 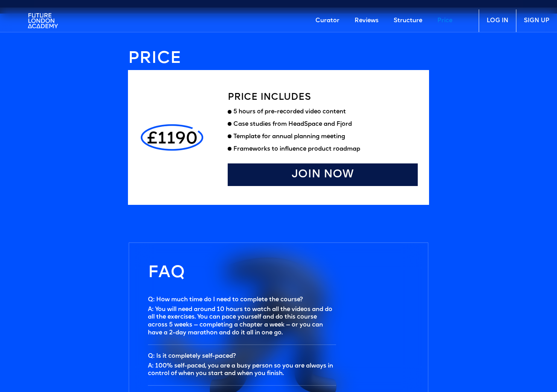 I want to click on a: Join Now, so click(x=322, y=174).